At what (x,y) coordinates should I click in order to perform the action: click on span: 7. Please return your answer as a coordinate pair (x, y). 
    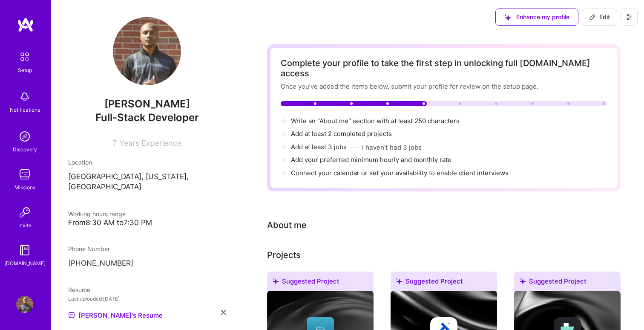
    Looking at the image, I should click on (115, 143).